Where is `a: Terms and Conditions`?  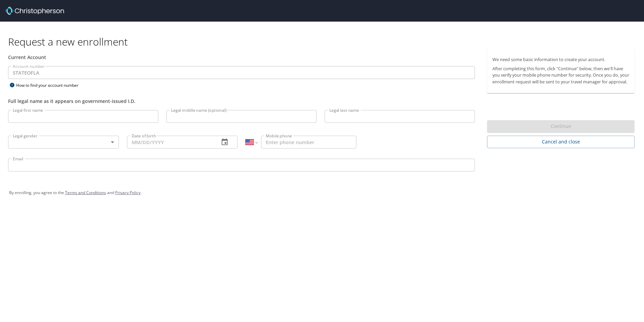
a: Terms and Conditions is located at coordinates (86, 192).